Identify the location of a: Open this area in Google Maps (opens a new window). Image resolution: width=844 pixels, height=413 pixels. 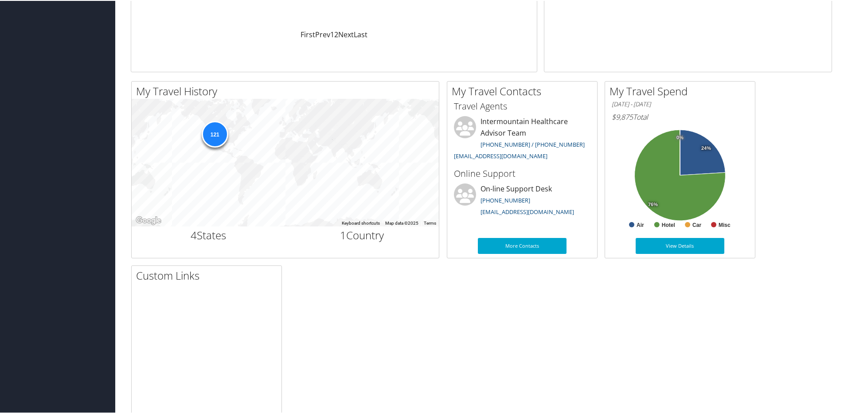
(149, 220).